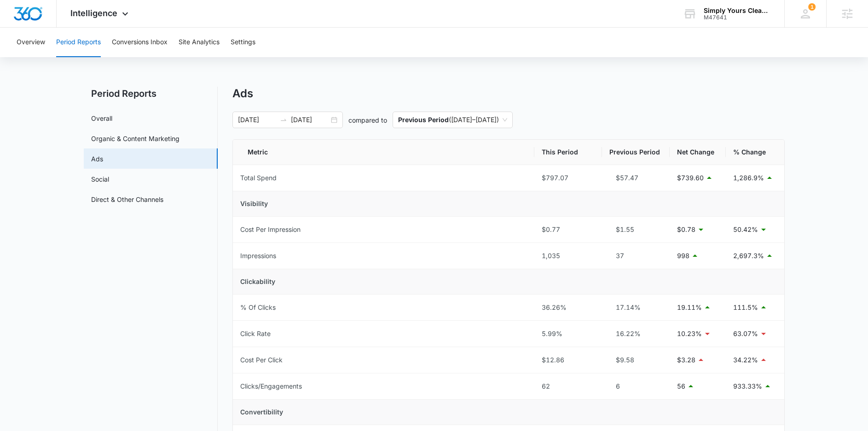 This screenshot has height=431, width=868. I want to click on p: 998, so click(683, 256).